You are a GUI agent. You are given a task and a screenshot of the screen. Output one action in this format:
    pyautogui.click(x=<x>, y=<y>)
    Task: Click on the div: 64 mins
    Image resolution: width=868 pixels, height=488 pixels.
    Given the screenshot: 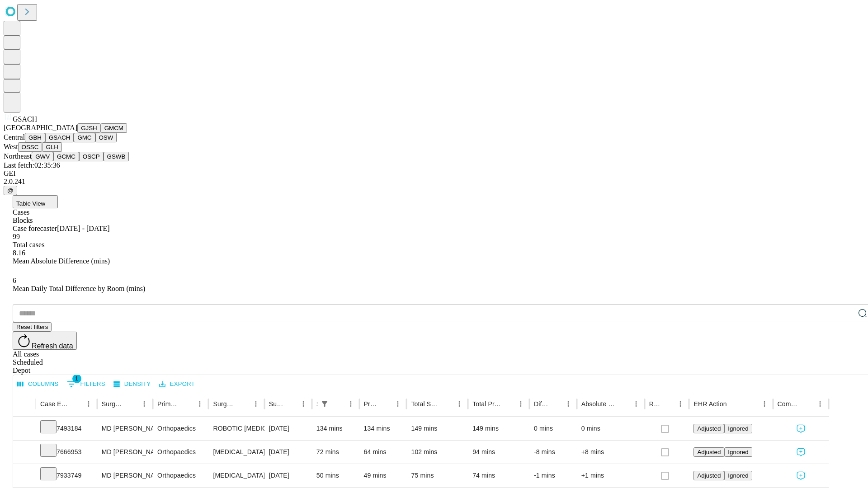 What is the action you would take?
    pyautogui.click(x=383, y=452)
    